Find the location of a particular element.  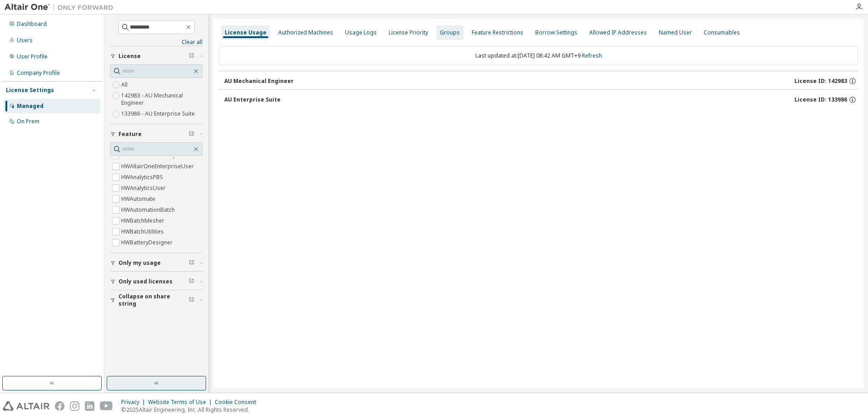

div: Named User is located at coordinates (676, 33).